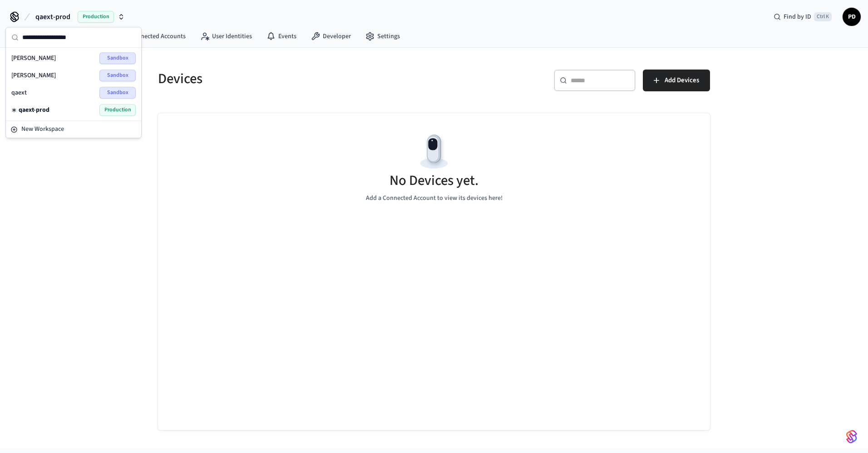 This screenshot has width=868, height=453. What do you see at coordinates (434, 198) in the screenshot?
I see `p: Add a Connected Account to view its devices here!` at bounding box center [434, 198].